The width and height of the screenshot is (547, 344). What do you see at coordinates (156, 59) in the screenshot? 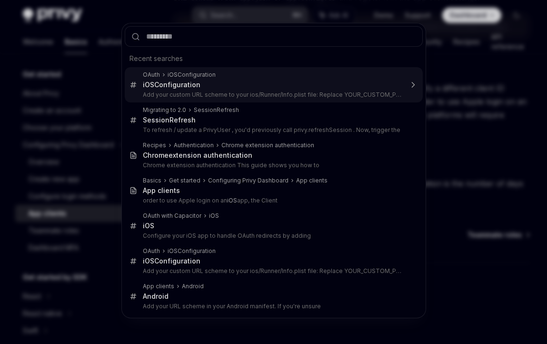
I see `span: Recent searches` at bounding box center [156, 59].